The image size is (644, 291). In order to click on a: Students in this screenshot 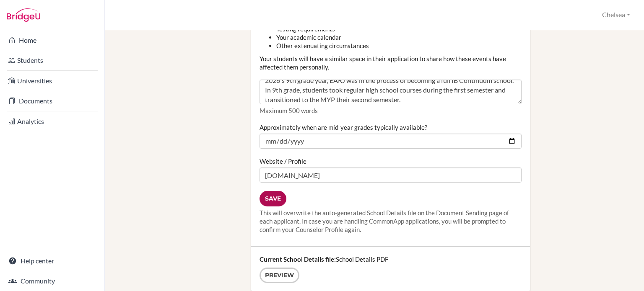, I will do `click(52, 60)`.